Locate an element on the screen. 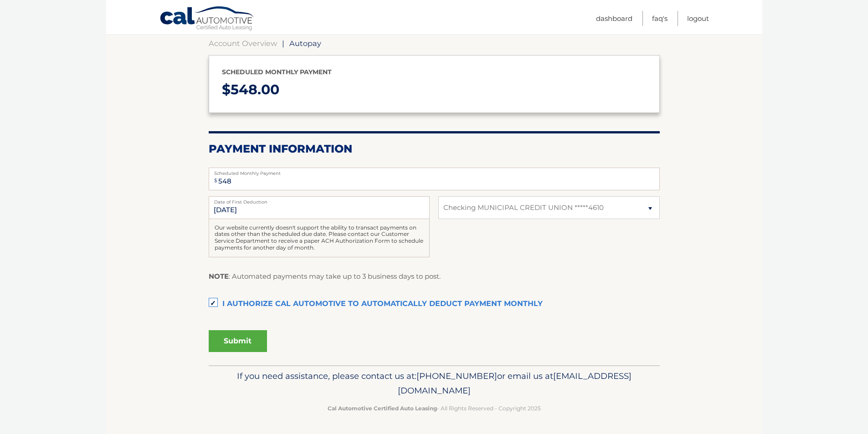  a: Cal Automotive is located at coordinates (207, 19).